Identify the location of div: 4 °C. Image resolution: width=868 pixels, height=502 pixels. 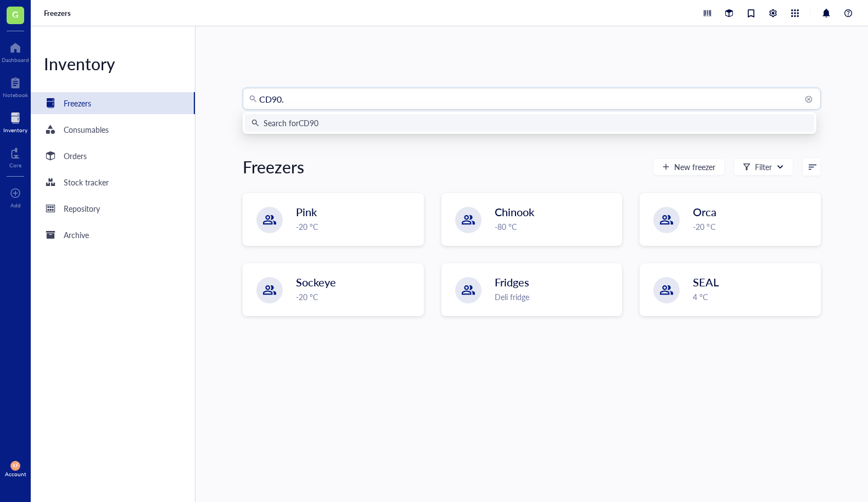
(753, 297).